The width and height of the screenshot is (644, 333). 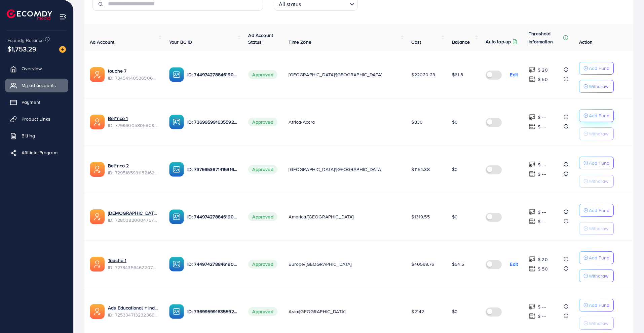 I want to click on a: Bel*nco 1, so click(x=133, y=118).